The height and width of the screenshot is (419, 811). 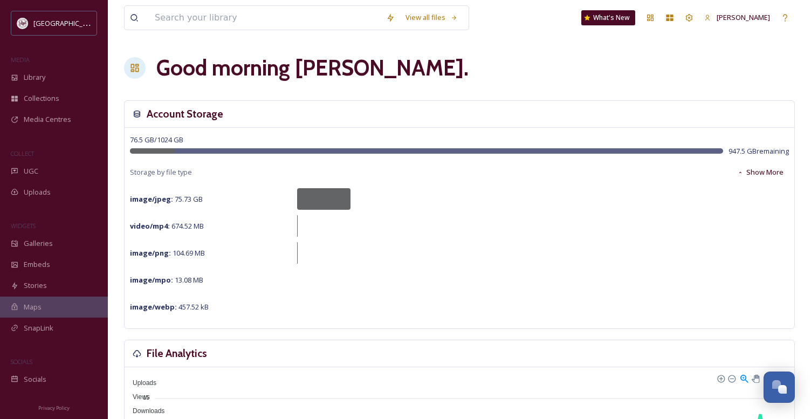 I want to click on img: mW8chrrQ_400x400.jpg, so click(x=23, y=23).